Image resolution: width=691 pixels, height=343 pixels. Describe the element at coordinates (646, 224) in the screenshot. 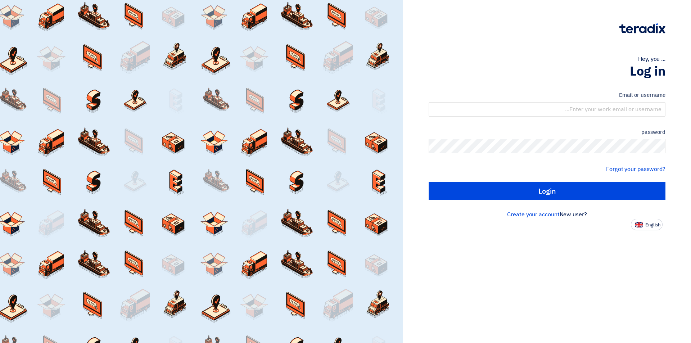

I see `button: English` at that location.